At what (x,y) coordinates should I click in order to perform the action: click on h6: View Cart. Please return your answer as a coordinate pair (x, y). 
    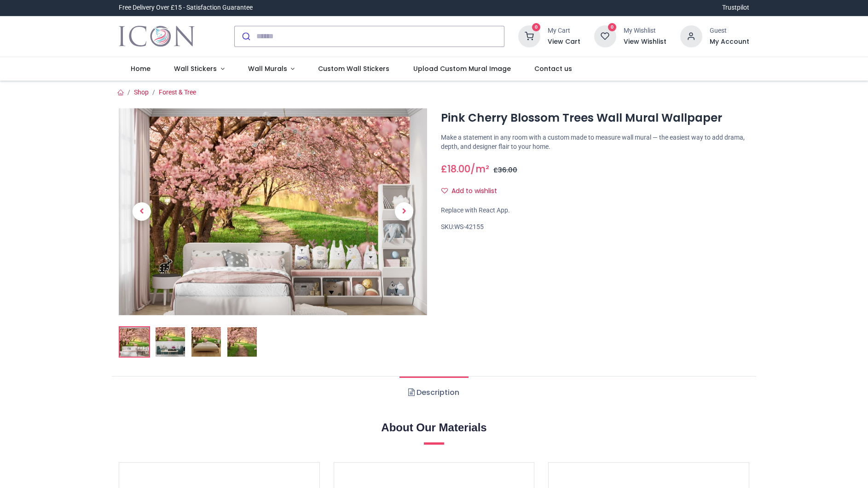
    Looking at the image, I should click on (564, 42).